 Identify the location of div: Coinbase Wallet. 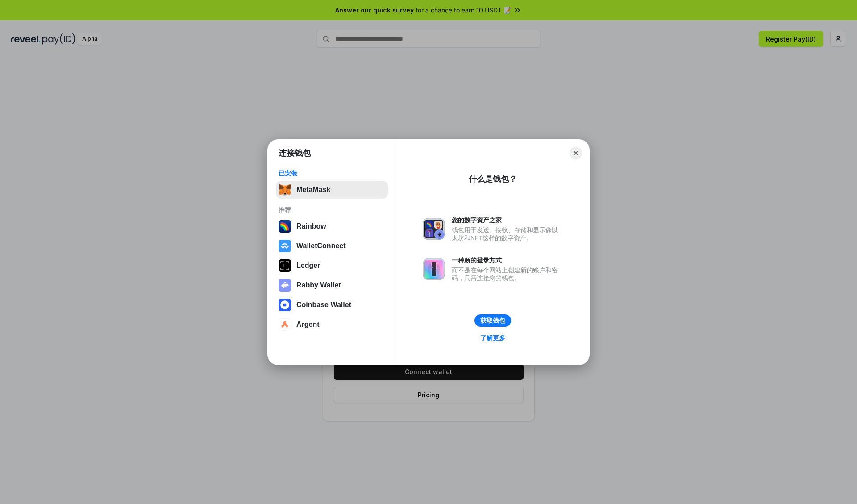
(324, 305).